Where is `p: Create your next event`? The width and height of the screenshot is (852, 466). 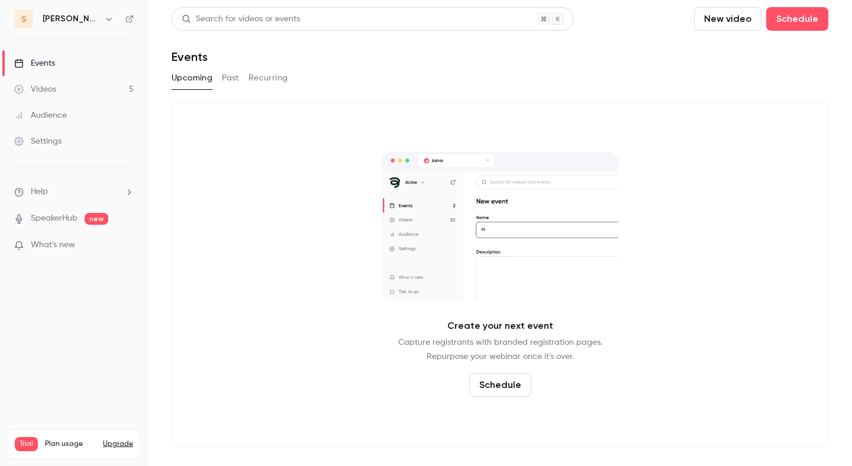
p: Create your next event is located at coordinates (500, 326).